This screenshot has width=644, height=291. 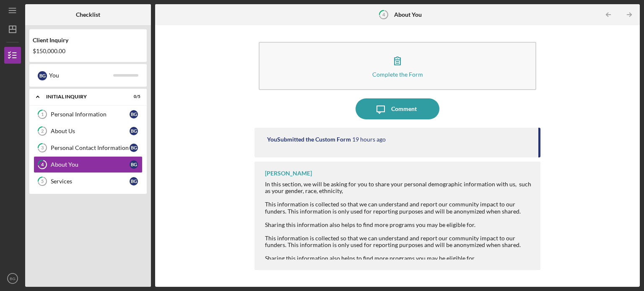 I want to click on div: Personal Information, so click(x=90, y=115).